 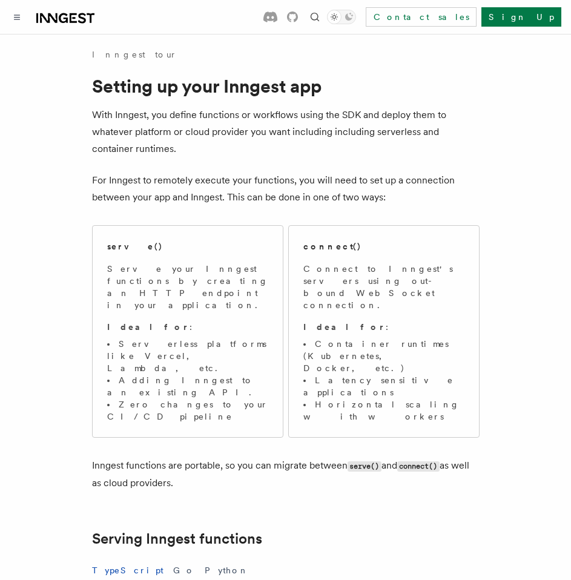 I want to click on h2: connect(), so click(x=332, y=246).